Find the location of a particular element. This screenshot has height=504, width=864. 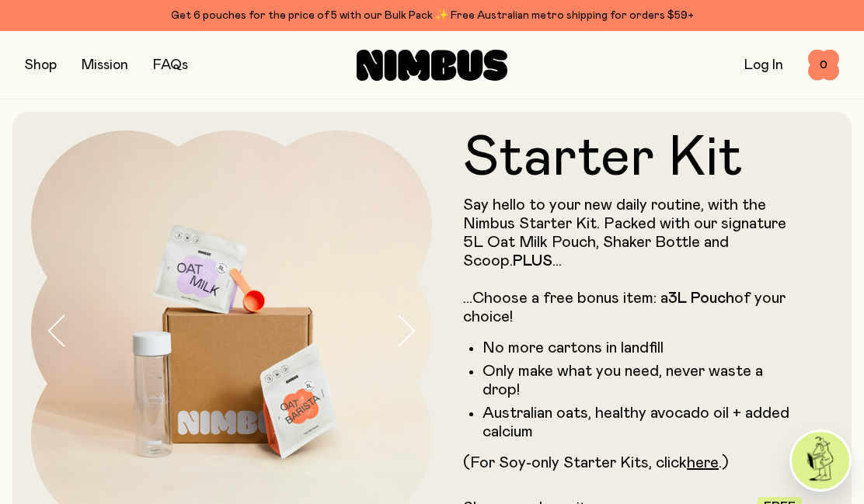

a: Mission is located at coordinates (105, 65).